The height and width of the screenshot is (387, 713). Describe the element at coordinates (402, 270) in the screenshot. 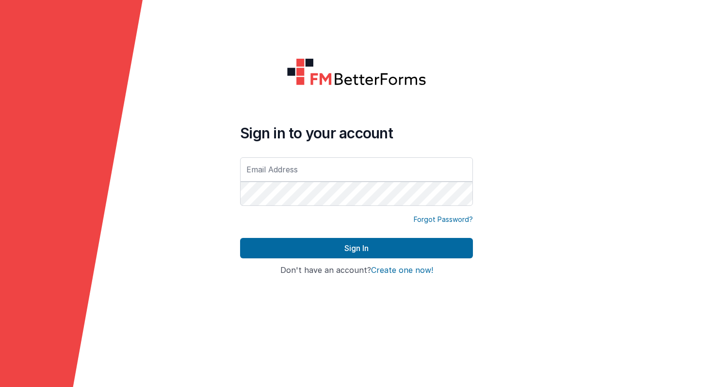

I see `button: Create one now!` at that location.